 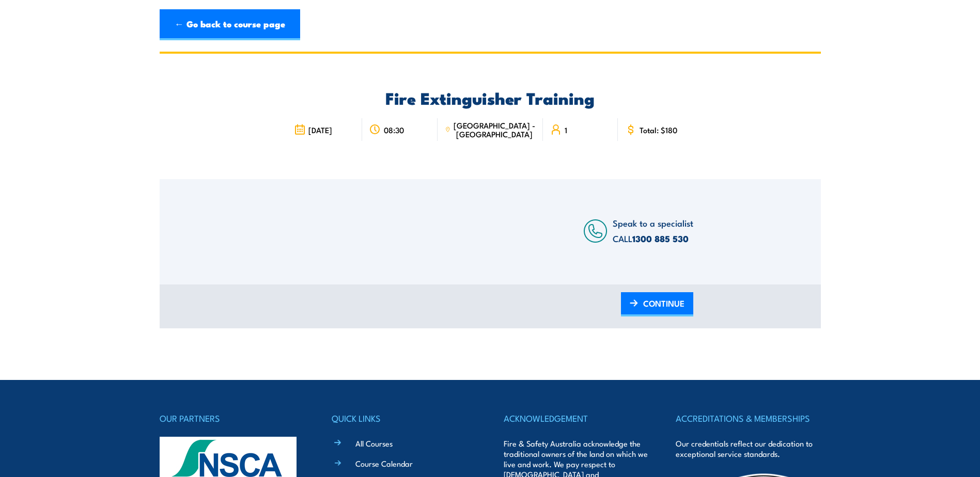 What do you see at coordinates (374, 443) in the screenshot?
I see `a: All Courses` at bounding box center [374, 443].